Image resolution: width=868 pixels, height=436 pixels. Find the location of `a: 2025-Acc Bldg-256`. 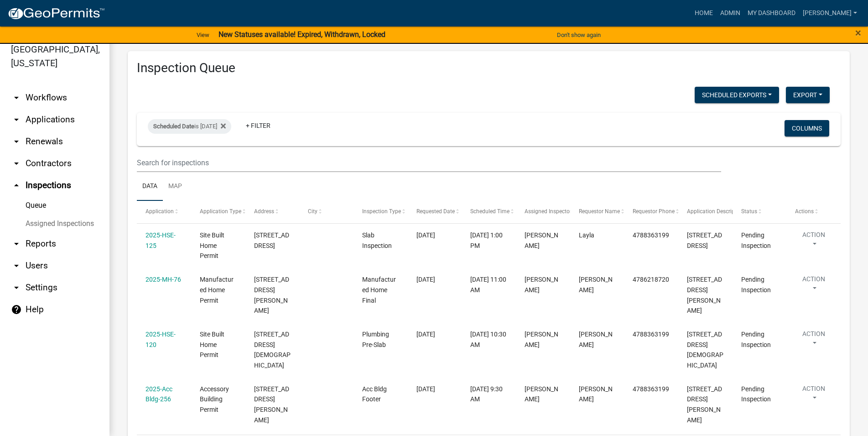

a: 2025-Acc Bldg-256 is located at coordinates (159, 394).